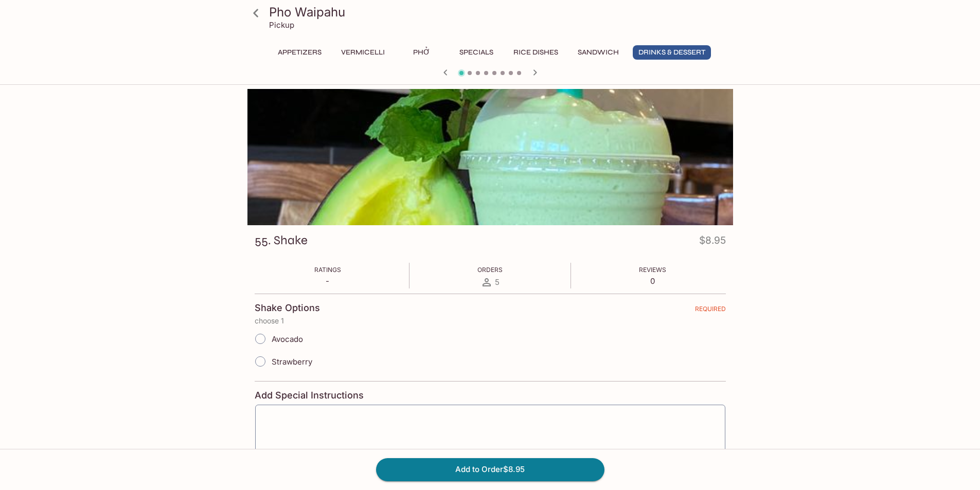 This screenshot has width=980, height=490. What do you see at coordinates (327, 270) in the screenshot?
I see `span: Ratings` at bounding box center [327, 270].